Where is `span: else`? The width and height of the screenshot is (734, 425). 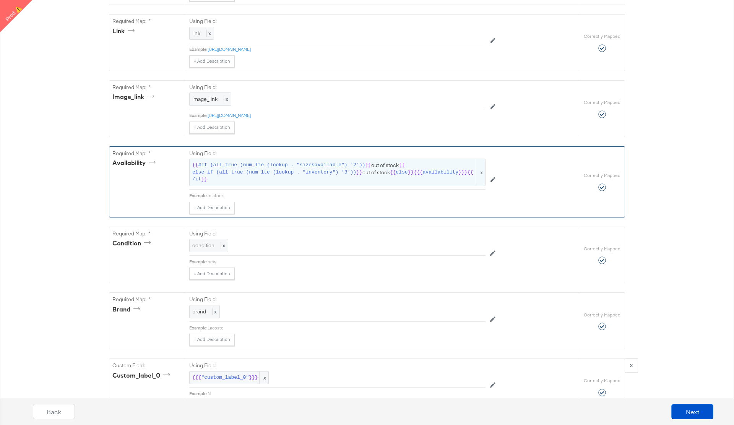 span: else is located at coordinates (402, 172).